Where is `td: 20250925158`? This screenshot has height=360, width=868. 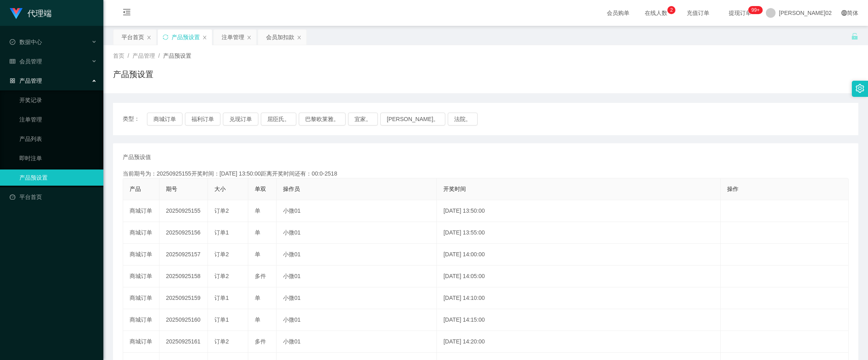
td: 20250925158 is located at coordinates (183, 276).